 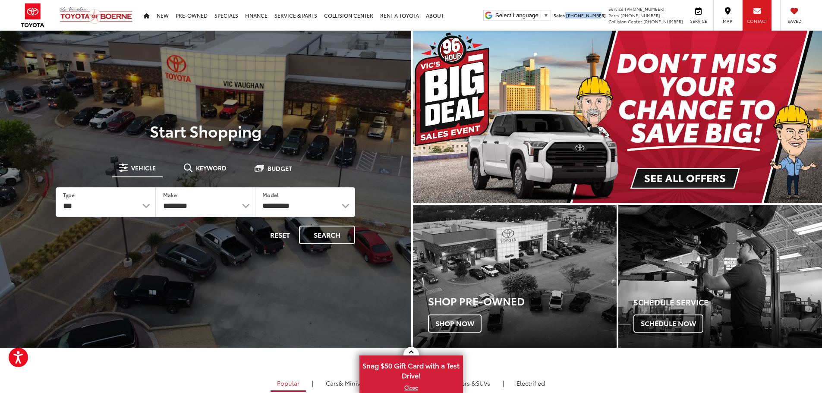 I want to click on a: Schedule Service Schedule Now, so click(x=721, y=276).